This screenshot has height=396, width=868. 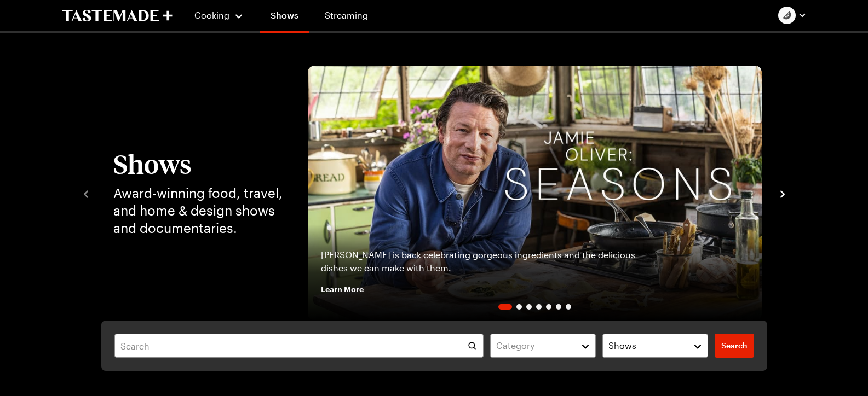 I want to click on span: Shows, so click(x=622, y=346).